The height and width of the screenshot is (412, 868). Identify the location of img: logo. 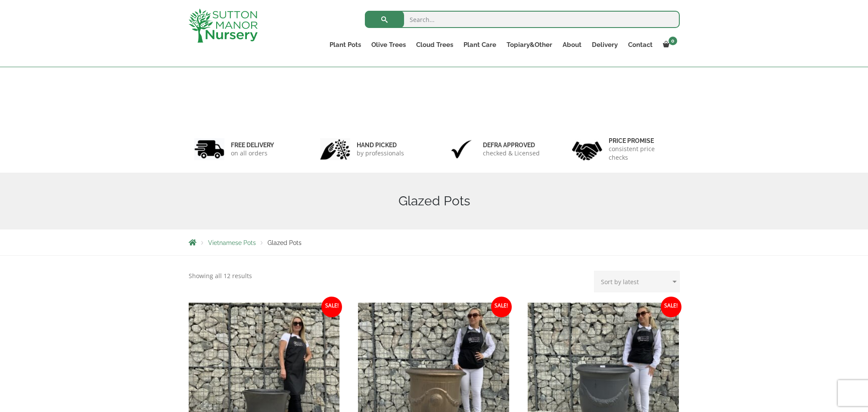
(223, 26).